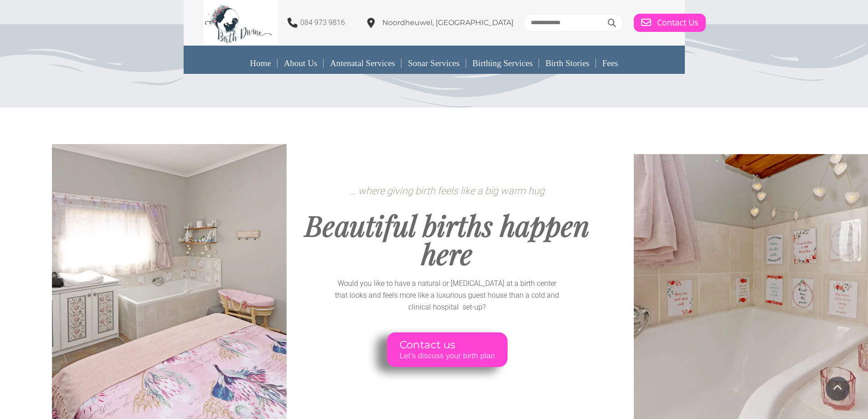 The height and width of the screenshot is (419, 868). Describe the element at coordinates (448, 191) in the screenshot. I see `span: .. where giving birth feels like a big warm hug` at that location.